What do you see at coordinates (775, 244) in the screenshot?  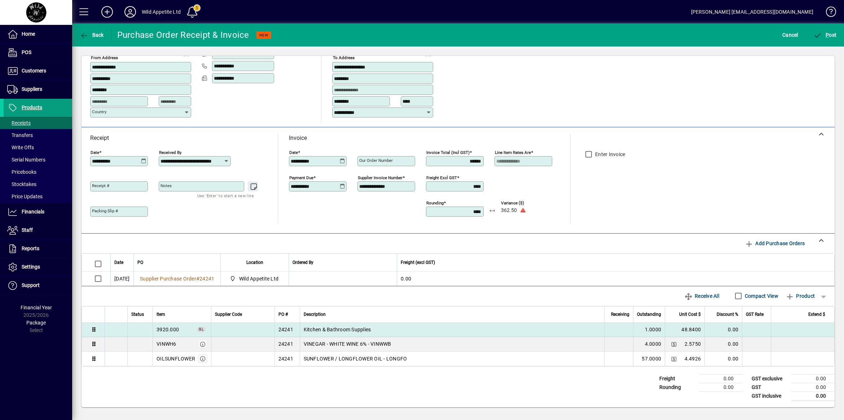 I see `span: Add Purchase Orders` at bounding box center [775, 244].